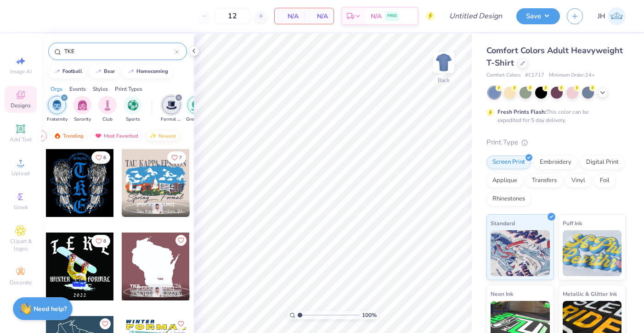 The image size is (644, 333). Describe the element at coordinates (572, 223) in the screenshot. I see `span: Puff Ink` at that location.